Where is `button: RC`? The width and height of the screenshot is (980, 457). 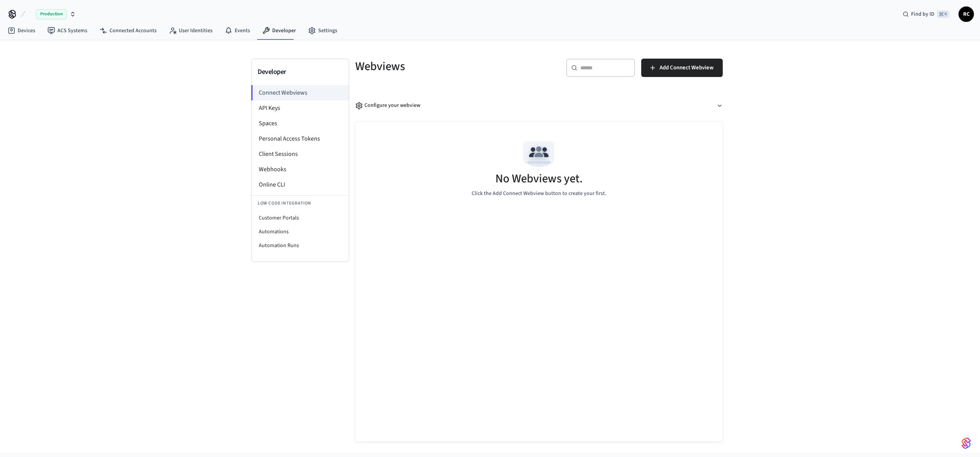 button: RC is located at coordinates (966, 14).